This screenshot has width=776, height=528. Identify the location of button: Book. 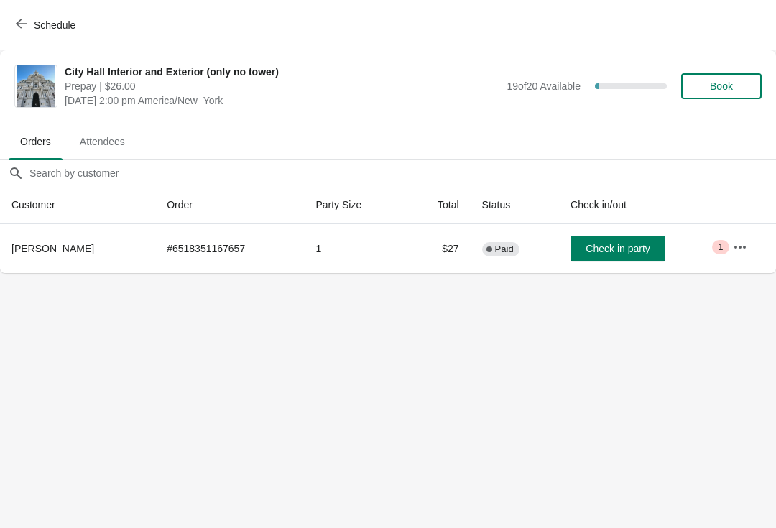
(721, 86).